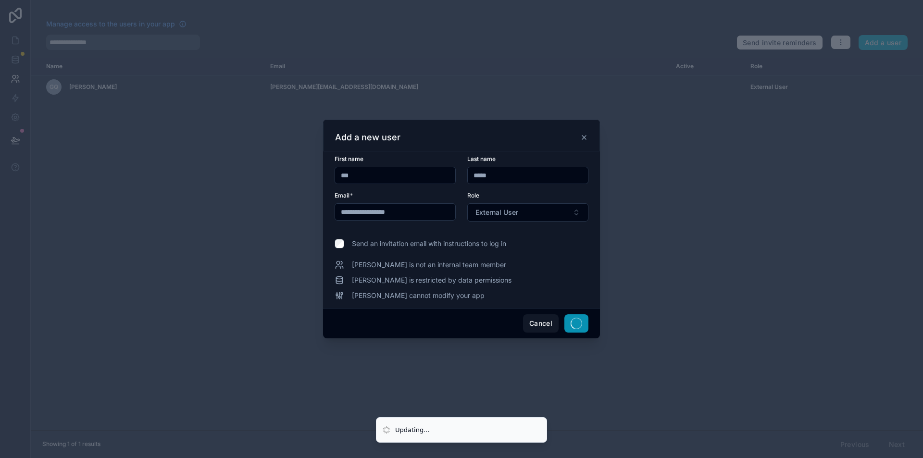 The width and height of the screenshot is (923, 458). I want to click on span: Last name, so click(481, 159).